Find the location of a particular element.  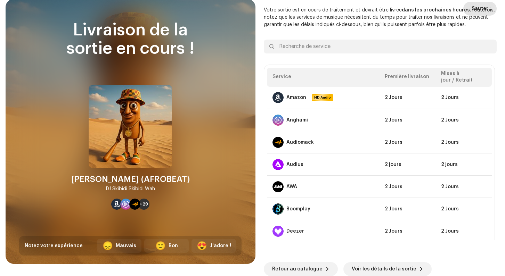

th: Première livraison is located at coordinates (407, 77).